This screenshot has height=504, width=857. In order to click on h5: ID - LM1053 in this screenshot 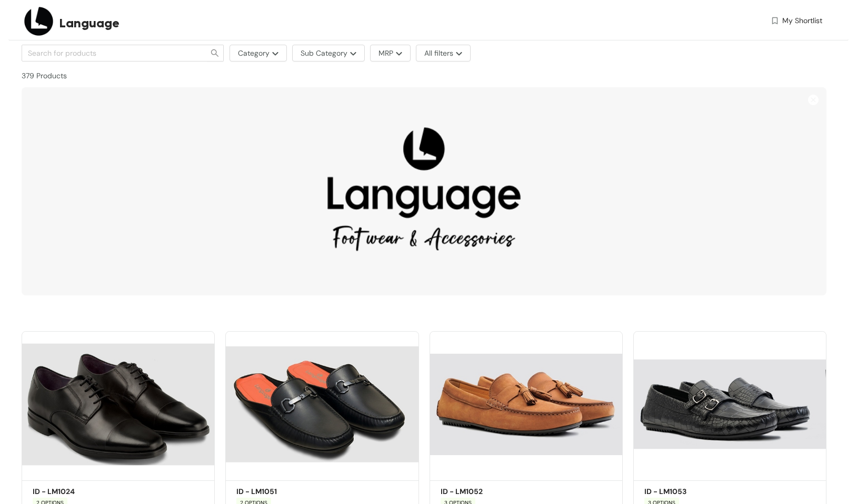, I will do `click(689, 492)`.